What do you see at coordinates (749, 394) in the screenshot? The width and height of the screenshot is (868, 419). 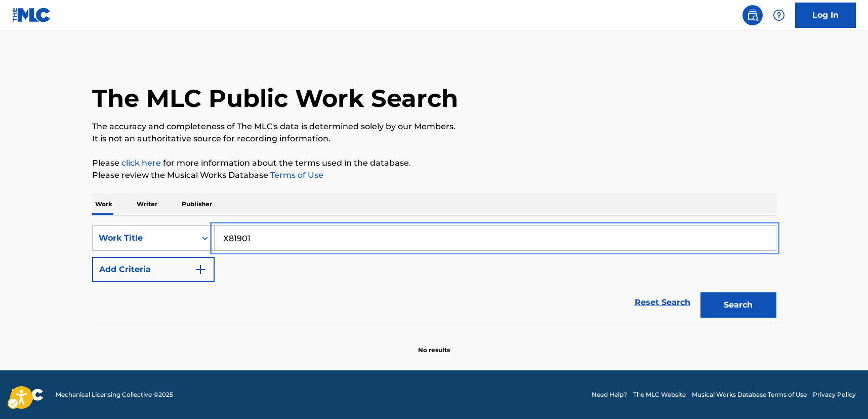 I see `a: Musical Works Database Terms of Use` at bounding box center [749, 394].